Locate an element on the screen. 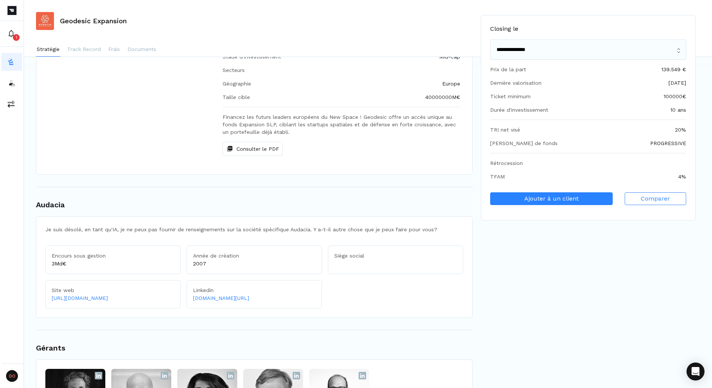  div: TRI net visé is located at coordinates (505, 130).